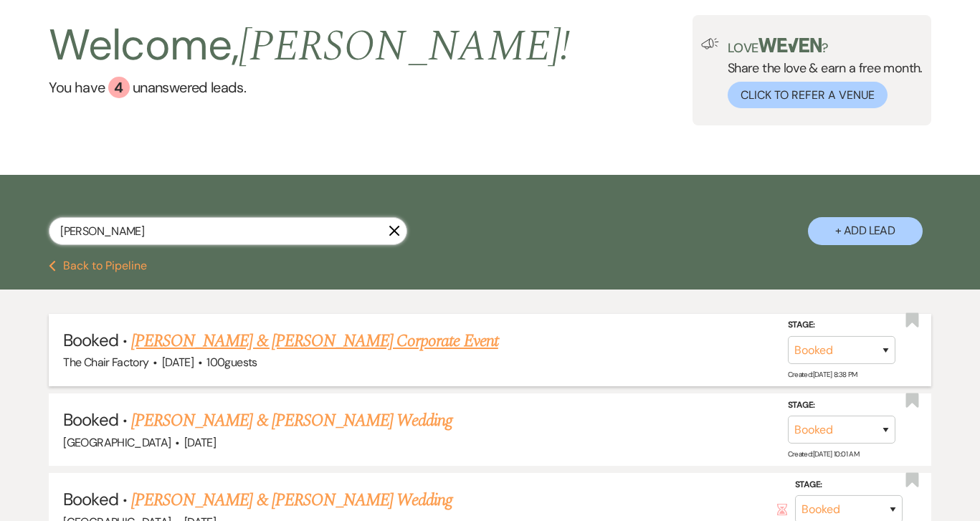 This screenshot has width=980, height=521. What do you see at coordinates (821, 73) in the screenshot?
I see `div: Share the love & earn a free month.` at bounding box center [821, 73].